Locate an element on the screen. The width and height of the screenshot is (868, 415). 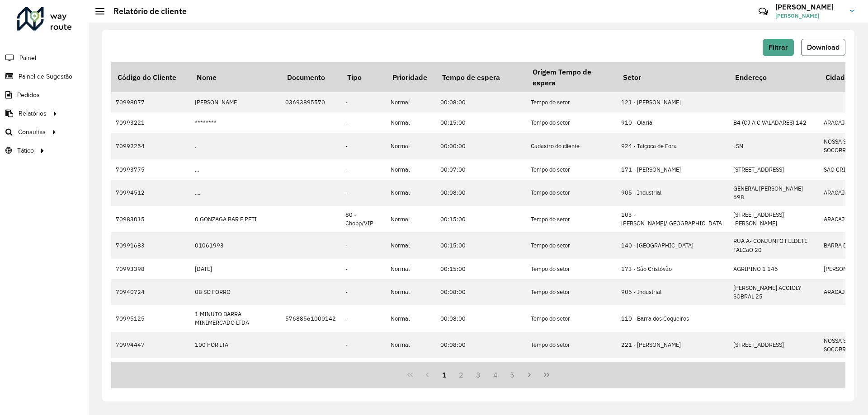
td: 910 - Olaria is located at coordinates (673, 122).